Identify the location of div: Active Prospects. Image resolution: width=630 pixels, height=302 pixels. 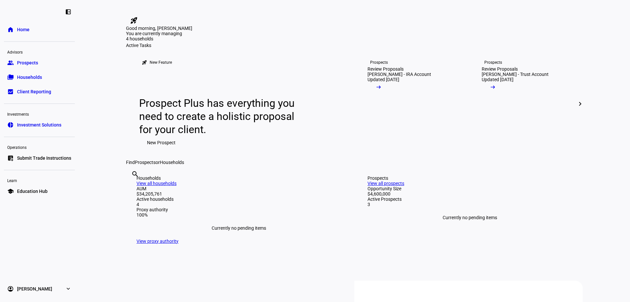
(470, 199).